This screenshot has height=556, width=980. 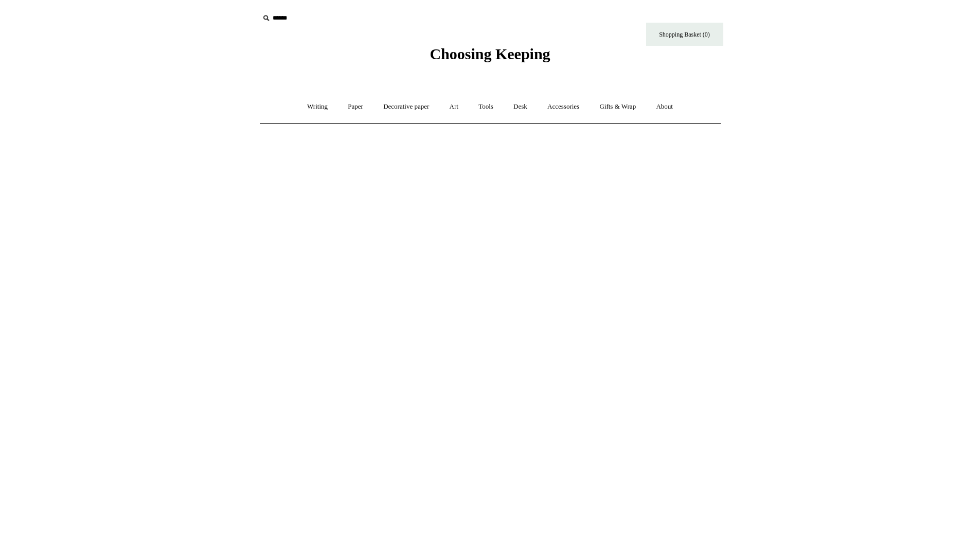 What do you see at coordinates (520, 107) in the screenshot?
I see `a: Desk` at bounding box center [520, 107].